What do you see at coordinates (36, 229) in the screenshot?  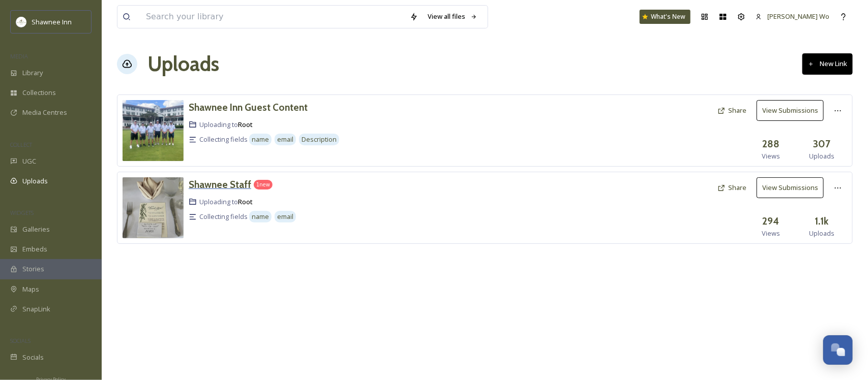 I see `span: Galleries` at bounding box center [36, 229].